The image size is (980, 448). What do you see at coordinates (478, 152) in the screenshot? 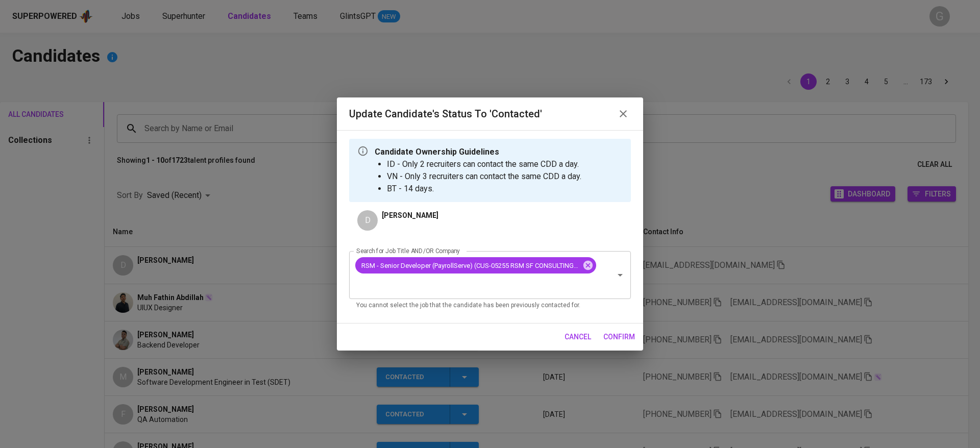
I see `p: Candidate Ownership Guidelines` at bounding box center [478, 152].